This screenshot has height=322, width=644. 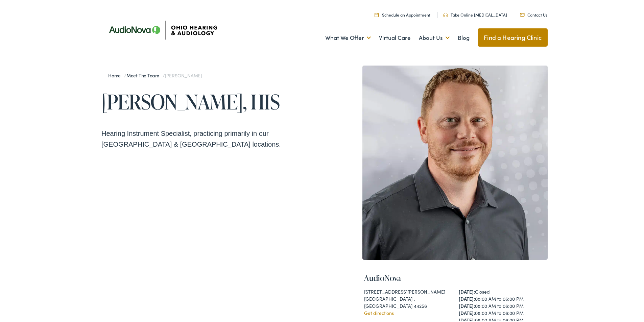 What do you see at coordinates (402, 13) in the screenshot?
I see `a: Schedule an Appointment` at bounding box center [402, 13].